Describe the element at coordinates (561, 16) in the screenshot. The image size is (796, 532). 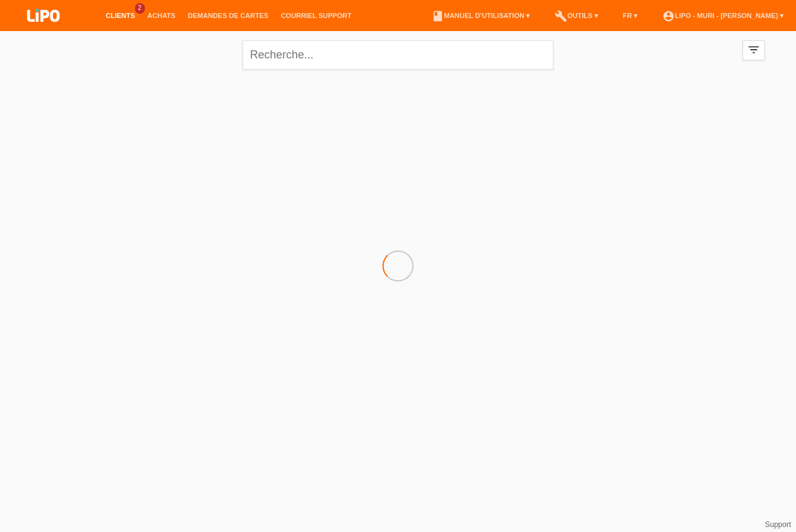
I see `i: build` at that location.